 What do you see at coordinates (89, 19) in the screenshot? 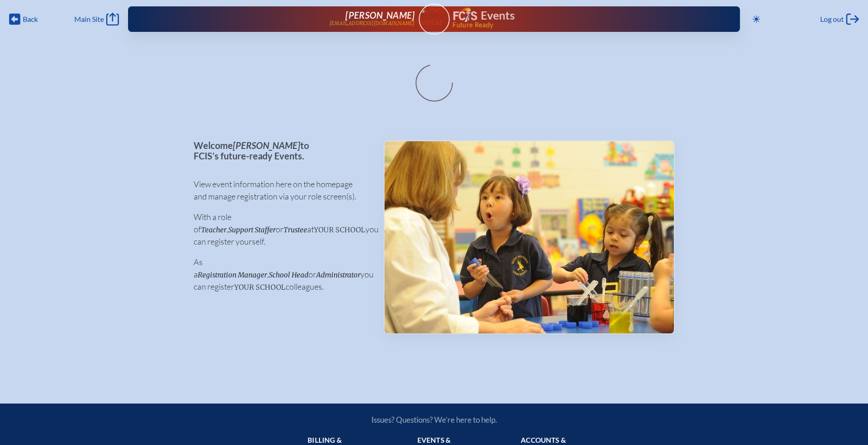
I see `span: Main Site` at bounding box center [89, 19].